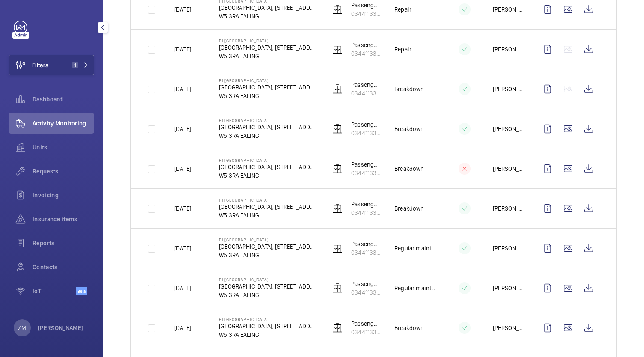 The width and height of the screenshot is (644, 357). I want to click on span: Reports, so click(63, 243).